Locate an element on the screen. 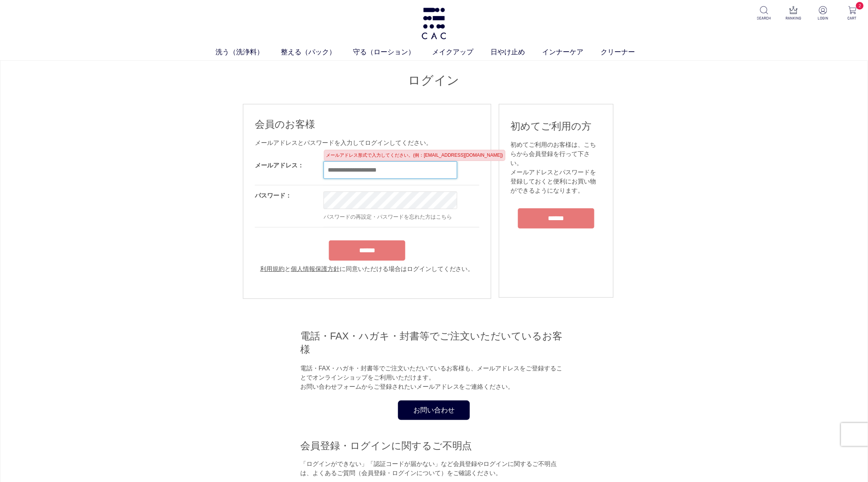 The height and width of the screenshot is (482, 868). span: 初めてご利用の方 is located at coordinates (552, 126).